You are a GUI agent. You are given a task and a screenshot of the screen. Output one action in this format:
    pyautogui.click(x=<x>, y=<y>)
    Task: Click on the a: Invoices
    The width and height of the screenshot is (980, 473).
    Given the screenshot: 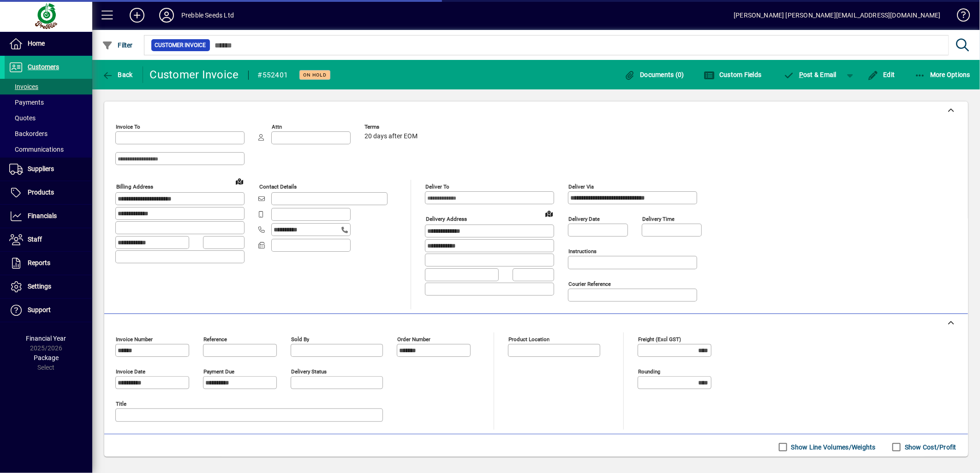 What is the action you would take?
    pyautogui.click(x=49, y=87)
    